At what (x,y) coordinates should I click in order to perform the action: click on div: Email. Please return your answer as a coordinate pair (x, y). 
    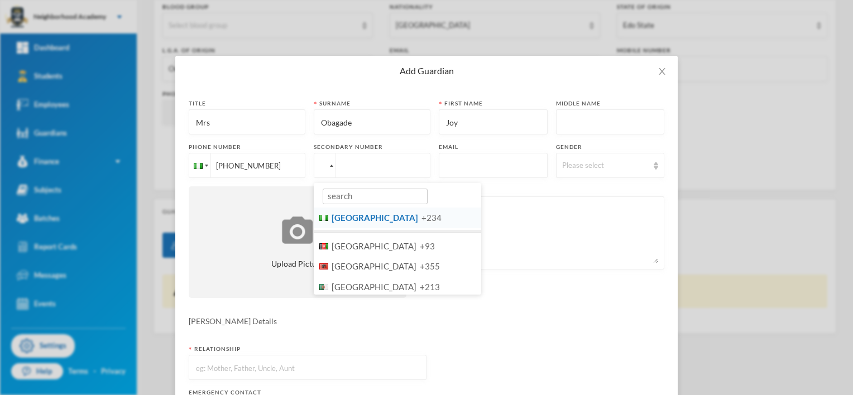
    Looking at the image, I should click on (493, 147).